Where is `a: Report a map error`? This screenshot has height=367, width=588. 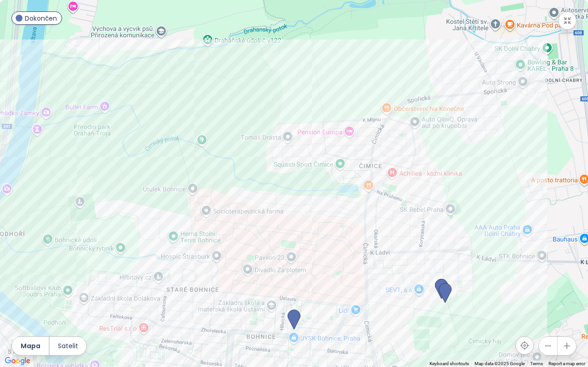
a: Report a map error is located at coordinates (567, 363).